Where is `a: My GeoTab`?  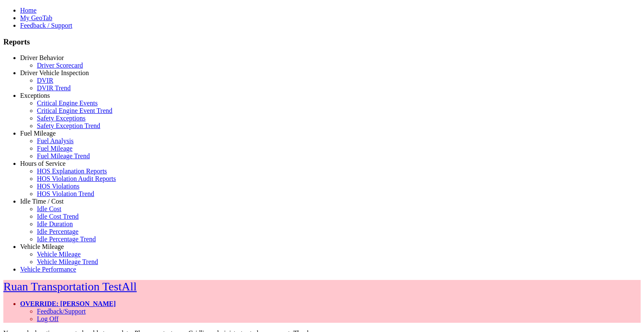
a: My GeoTab is located at coordinates (36, 18).